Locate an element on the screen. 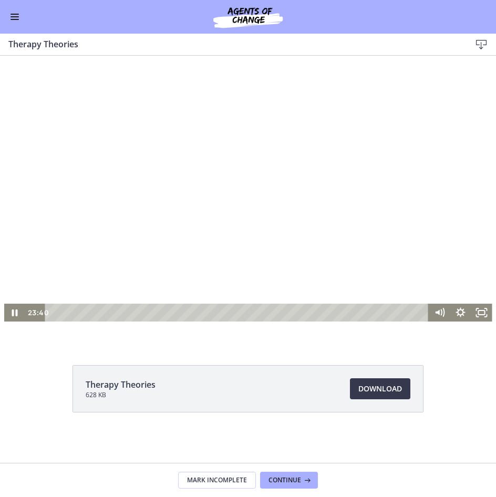 This screenshot has height=497, width=496. button: Pause is located at coordinates (15, 285).